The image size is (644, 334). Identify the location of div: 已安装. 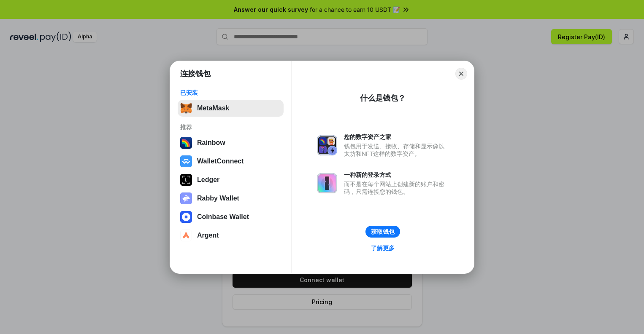
(231, 93).